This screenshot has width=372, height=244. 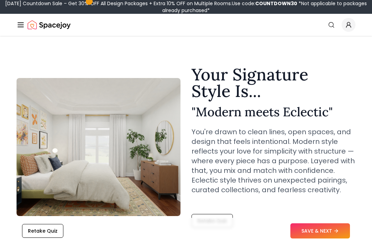 I want to click on img: Spacejoy Logo, so click(x=49, y=25).